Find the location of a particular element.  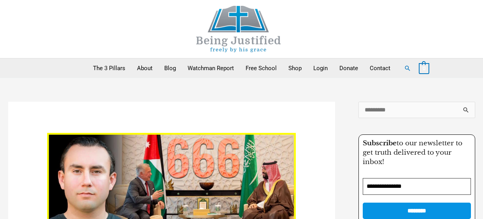

span: to our newsletter to get truth delivered to your inbox! is located at coordinates (413, 152).